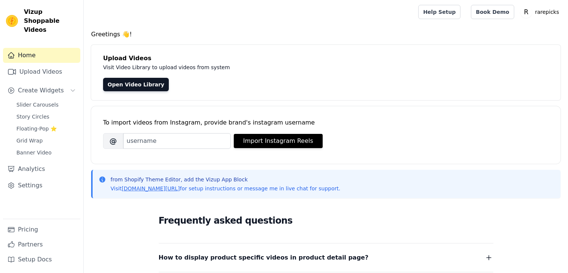 The height and width of the screenshot is (273, 568). I want to click on a: Analytics, so click(41, 169).